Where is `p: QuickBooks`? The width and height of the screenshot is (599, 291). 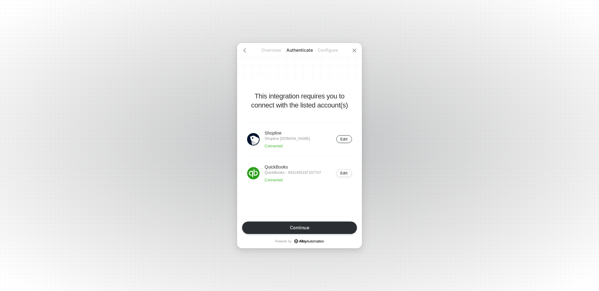 p: QuickBooks is located at coordinates (293, 167).